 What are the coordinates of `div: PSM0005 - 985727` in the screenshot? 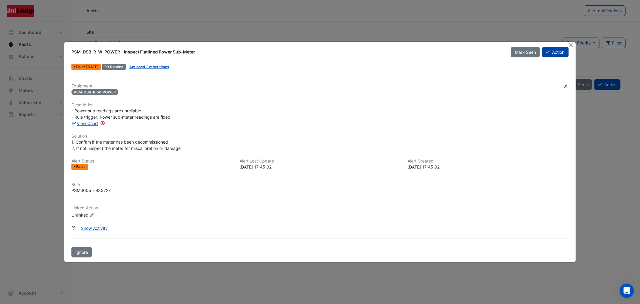 It's located at (91, 190).